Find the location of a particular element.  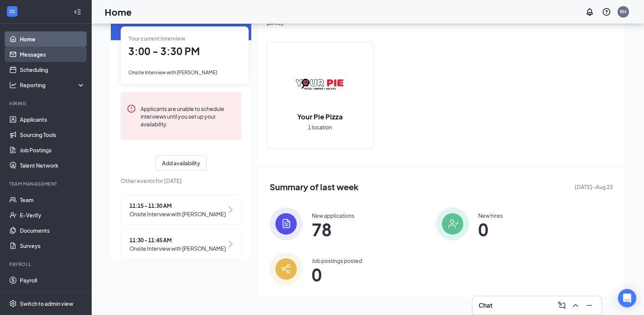

svg: WorkstreamLogo is located at coordinates (12, 11).